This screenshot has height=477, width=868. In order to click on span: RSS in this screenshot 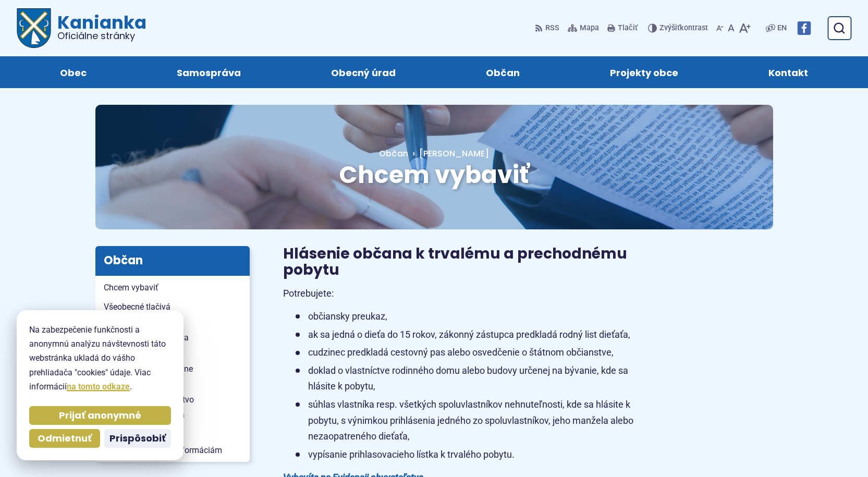, I will do `click(552, 28)`.